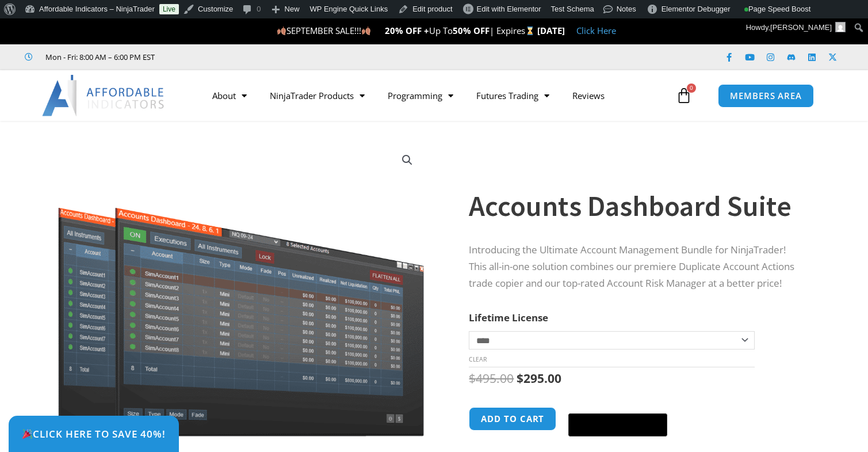 This screenshot has height=452, width=868. What do you see at coordinates (596, 30) in the screenshot?
I see `a: Click Here` at bounding box center [596, 30].